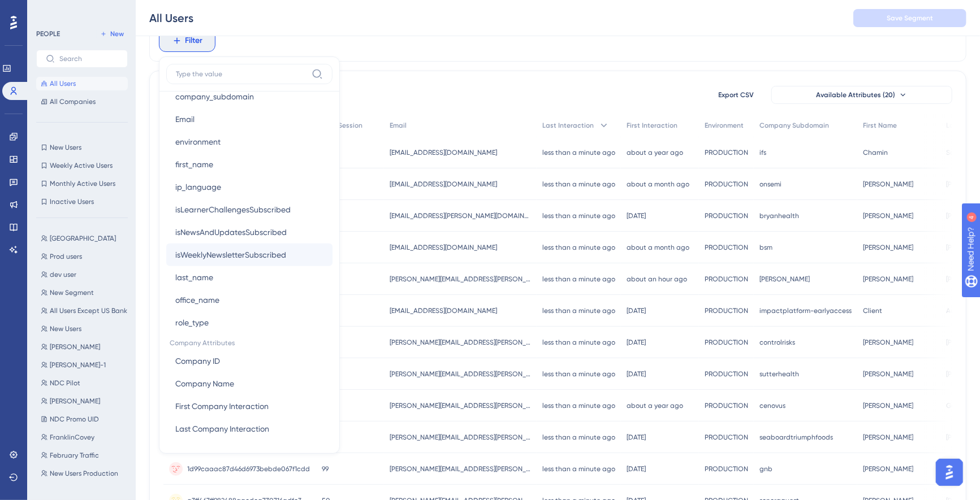 This screenshot has height=500, width=980. I want to click on button: environment, so click(249, 142).